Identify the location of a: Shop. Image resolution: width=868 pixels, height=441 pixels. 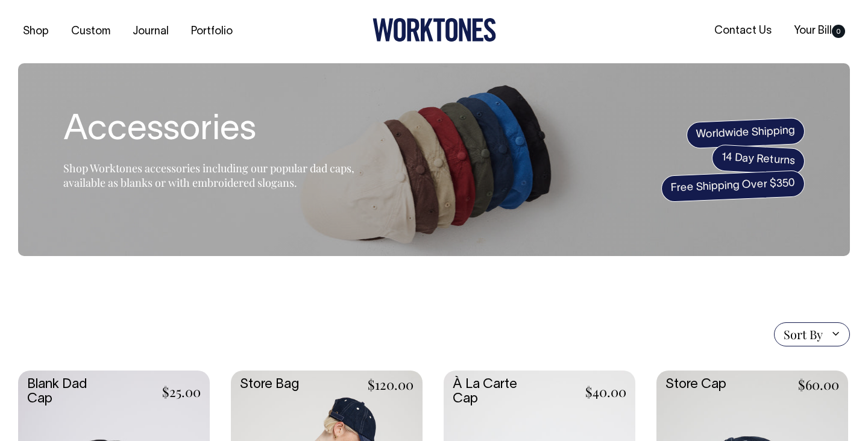
(35, 31).